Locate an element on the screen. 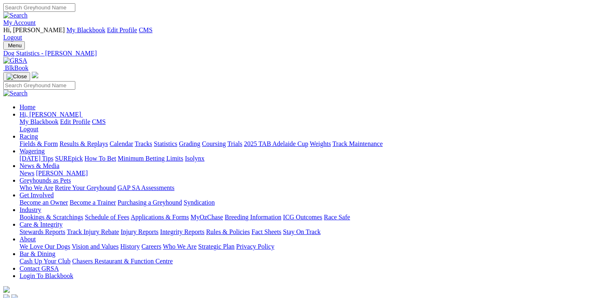 This screenshot has height=298, width=616. a: Stay On Track is located at coordinates (302, 231).